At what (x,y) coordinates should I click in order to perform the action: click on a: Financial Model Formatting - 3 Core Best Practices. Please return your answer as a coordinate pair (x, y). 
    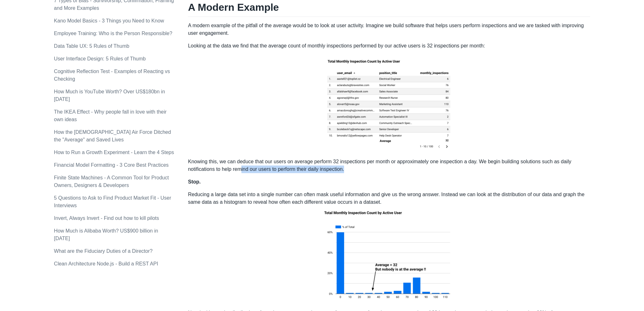
    Looking at the image, I should click on (111, 165).